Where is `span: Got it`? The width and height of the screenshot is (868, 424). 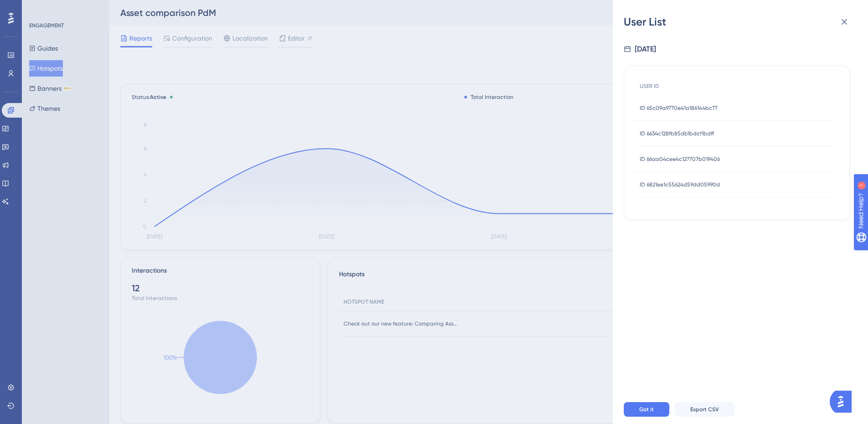
span: Got it is located at coordinates (646, 410).